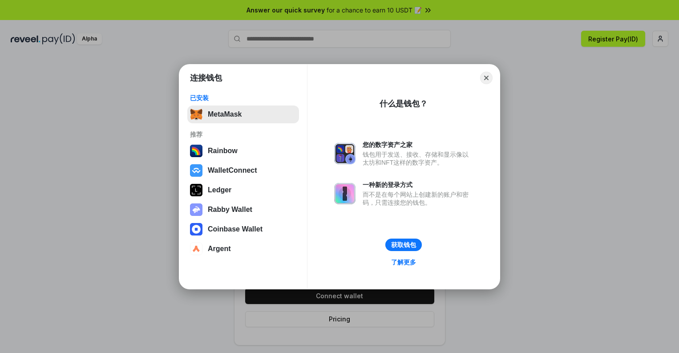  What do you see at coordinates (403, 245) in the screenshot?
I see `div: 获取钱包` at bounding box center [403, 245].